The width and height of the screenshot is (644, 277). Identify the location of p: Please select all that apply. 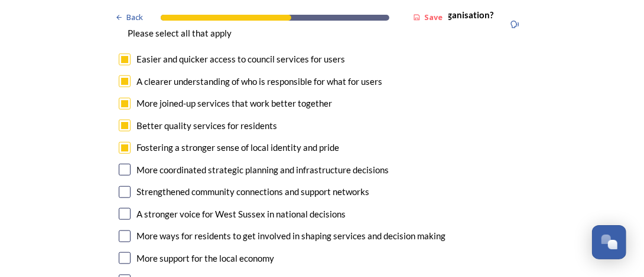
(310, 33).